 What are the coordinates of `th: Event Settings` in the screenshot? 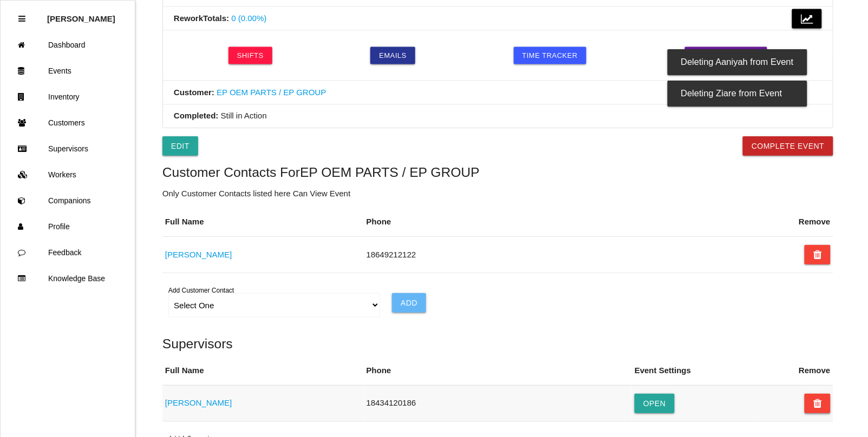 It's located at (694, 371).